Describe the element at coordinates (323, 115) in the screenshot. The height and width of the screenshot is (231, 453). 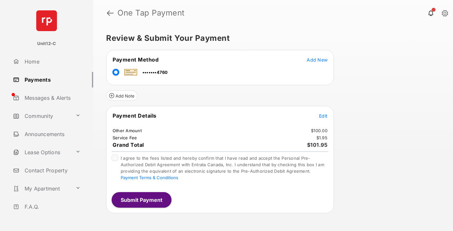
I see `span: Edit` at that location.